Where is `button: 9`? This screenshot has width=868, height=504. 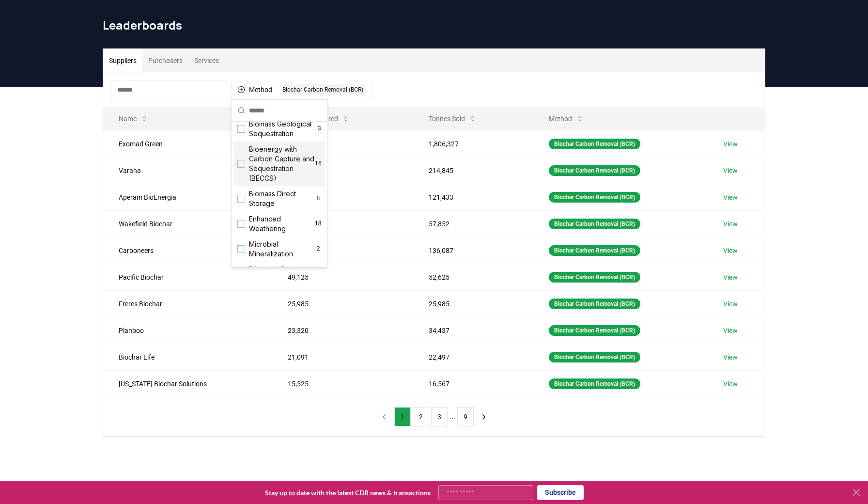 button: 9 is located at coordinates (466, 417).